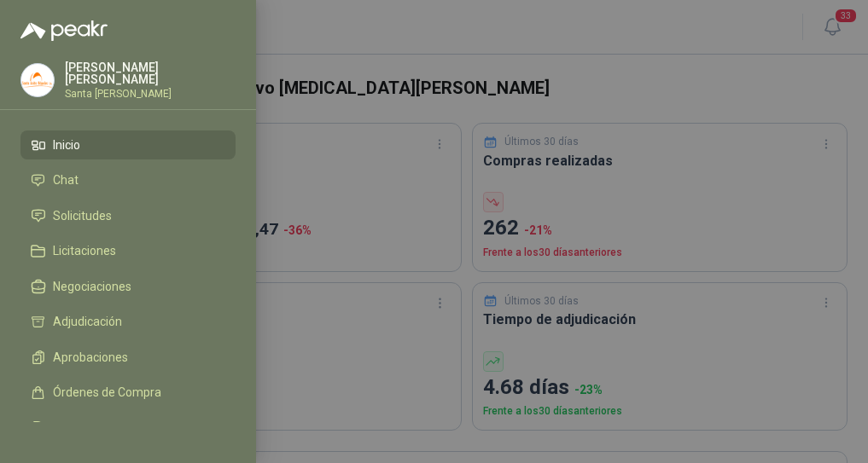 This screenshot has width=868, height=463. What do you see at coordinates (128, 145) in the screenshot?
I see `a: Inicio` at bounding box center [128, 145].